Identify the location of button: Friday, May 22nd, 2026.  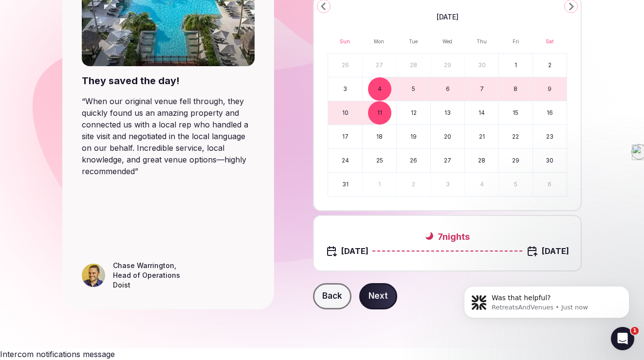
(515, 136).